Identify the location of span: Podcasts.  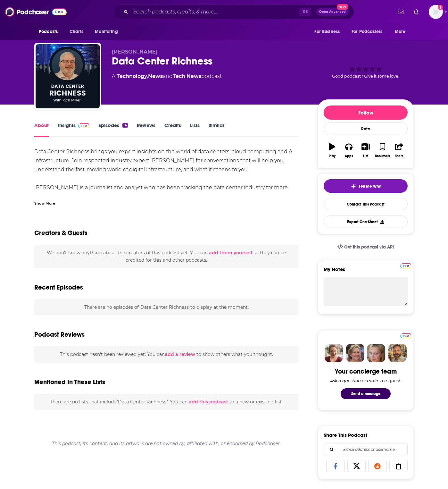
(48, 32).